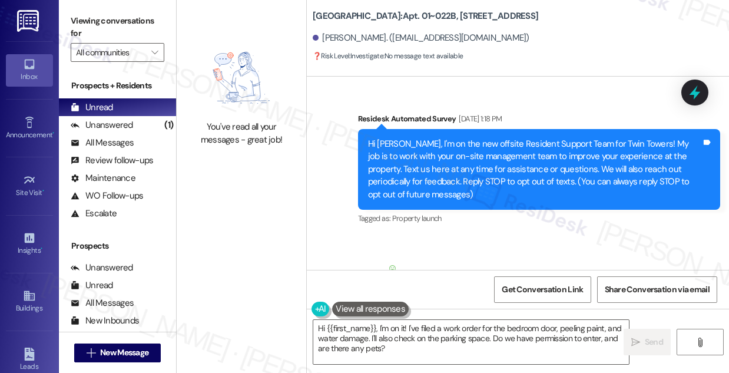  Describe the element at coordinates (653, 341) in the screenshot. I see `span: Send` at that location.